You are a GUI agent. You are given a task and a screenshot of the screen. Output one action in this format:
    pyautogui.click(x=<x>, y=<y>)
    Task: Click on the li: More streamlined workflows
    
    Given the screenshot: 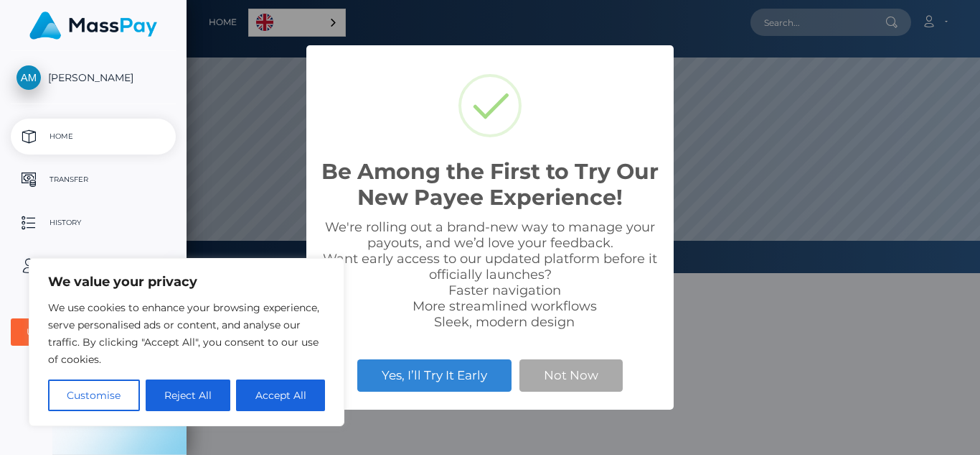 What is the action you would take?
    pyautogui.click(x=504, y=306)
    